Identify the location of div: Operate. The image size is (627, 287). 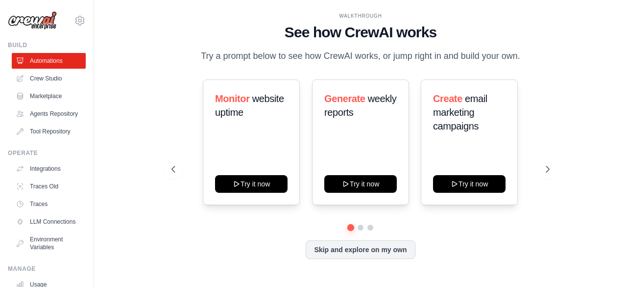
(47, 153).